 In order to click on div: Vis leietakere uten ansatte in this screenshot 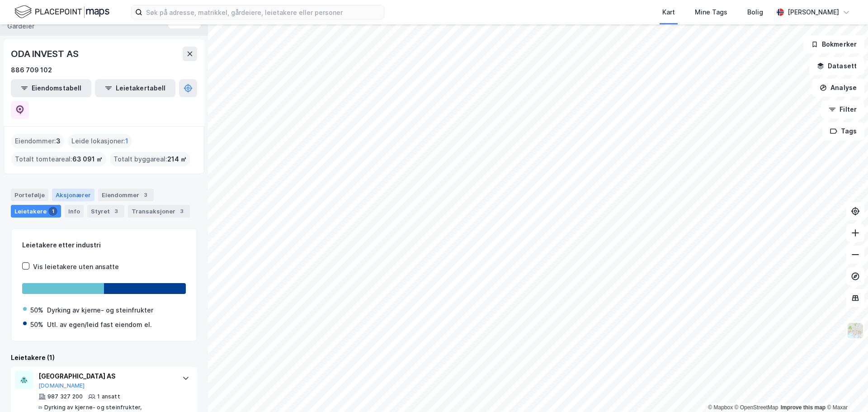, I will do `click(76, 267)`.